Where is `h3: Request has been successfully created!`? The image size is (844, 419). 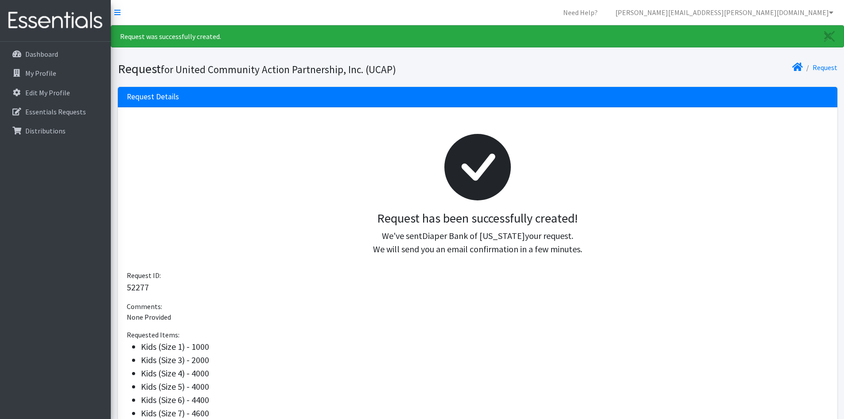 h3: Request has been successfully created! is located at coordinates (478, 218).